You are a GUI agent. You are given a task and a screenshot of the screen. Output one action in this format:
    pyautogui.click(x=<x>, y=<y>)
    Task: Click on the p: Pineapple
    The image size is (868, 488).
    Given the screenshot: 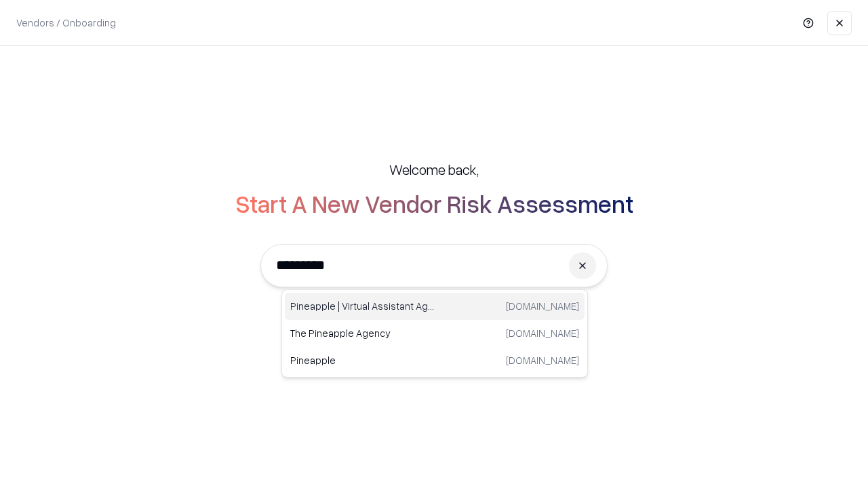 What is the action you would take?
    pyautogui.click(x=362, y=360)
    